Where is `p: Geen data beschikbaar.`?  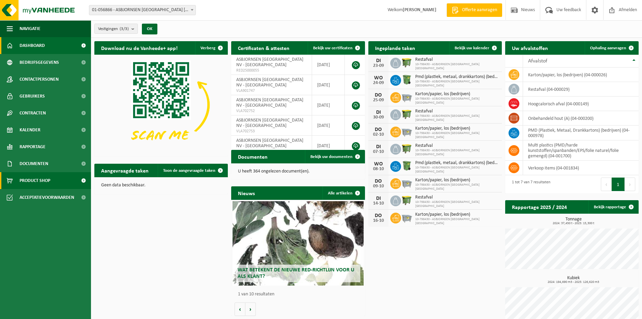 p: Geen data beschikbaar. is located at coordinates (161, 185).